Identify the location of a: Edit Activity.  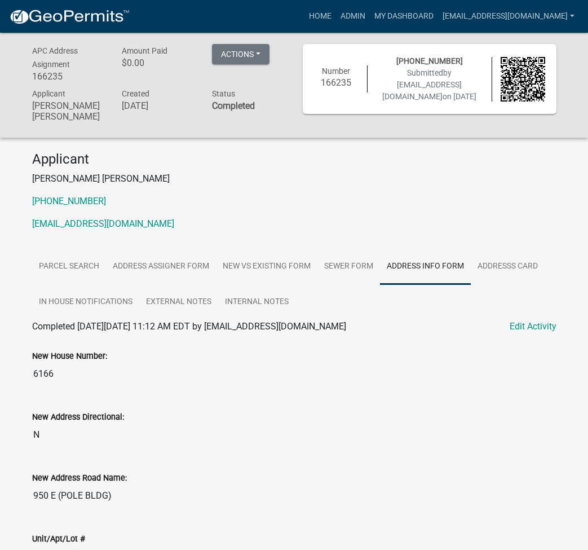
(533, 327).